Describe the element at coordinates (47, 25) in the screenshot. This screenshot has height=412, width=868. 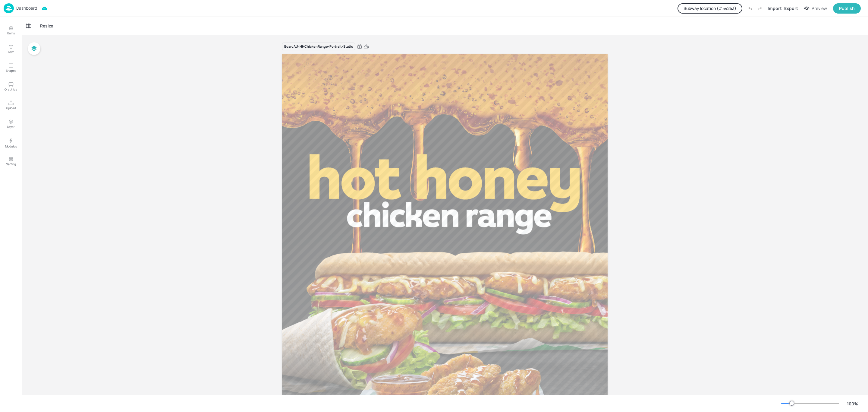
I see `span: Resize` at that location.